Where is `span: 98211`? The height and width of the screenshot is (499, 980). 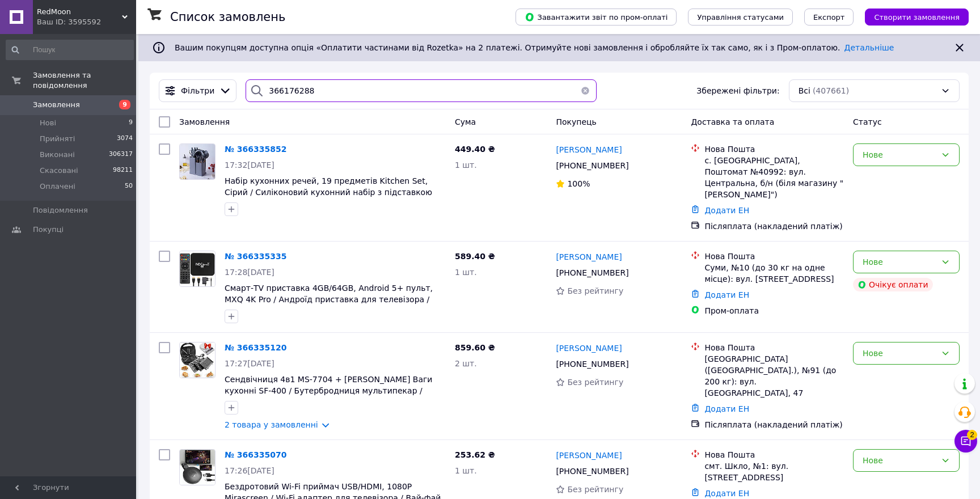 span: 98211 is located at coordinates (123, 171).